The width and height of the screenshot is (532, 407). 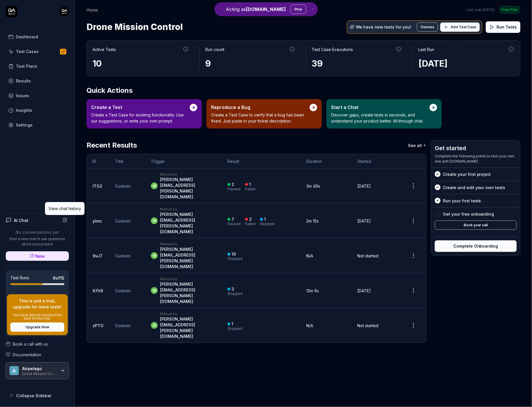 What do you see at coordinates (58, 278) in the screenshot?
I see `span: 9 of 15` at bounding box center [58, 278].